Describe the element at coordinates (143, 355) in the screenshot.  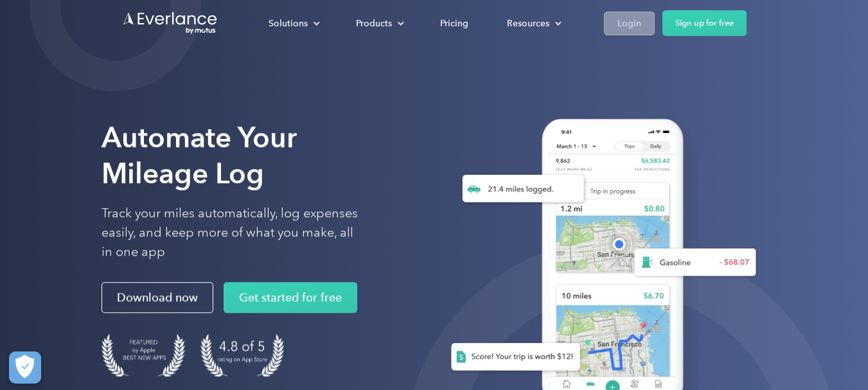
I see `img: Badge for Featured by Apple Best New Apps` at that location.